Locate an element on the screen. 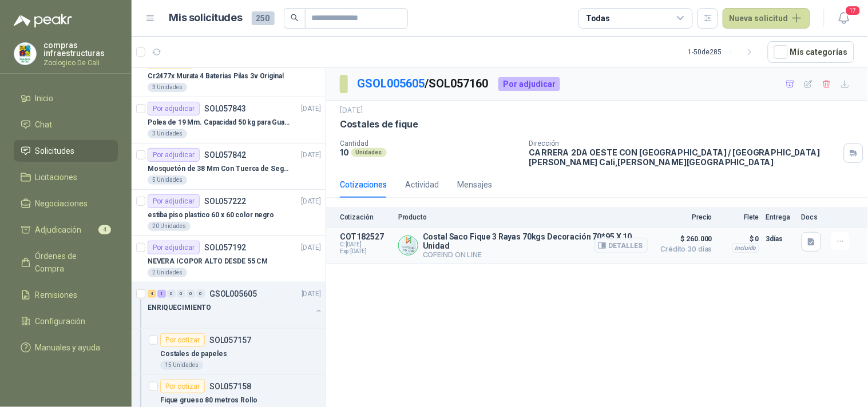 Image resolution: width=868 pixels, height=407 pixels. span: Chat is located at coordinates (44, 125).